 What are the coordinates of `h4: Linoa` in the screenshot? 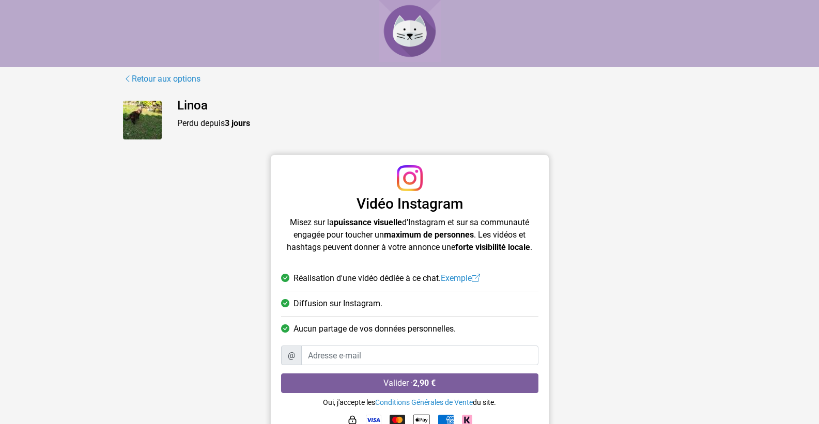 It's located at (437, 105).